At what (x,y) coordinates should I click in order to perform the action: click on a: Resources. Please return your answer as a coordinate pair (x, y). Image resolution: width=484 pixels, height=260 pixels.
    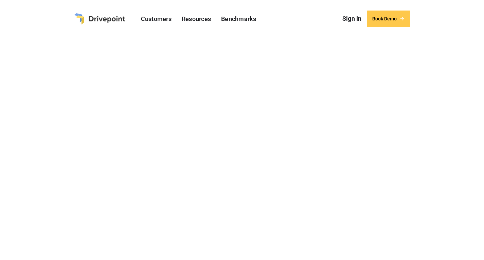
    Looking at the image, I should click on (196, 19).